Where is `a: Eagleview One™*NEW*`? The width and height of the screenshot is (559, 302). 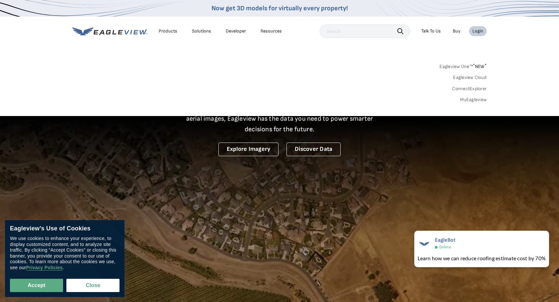
a: Eagleview One™*NEW* is located at coordinates (463, 65).